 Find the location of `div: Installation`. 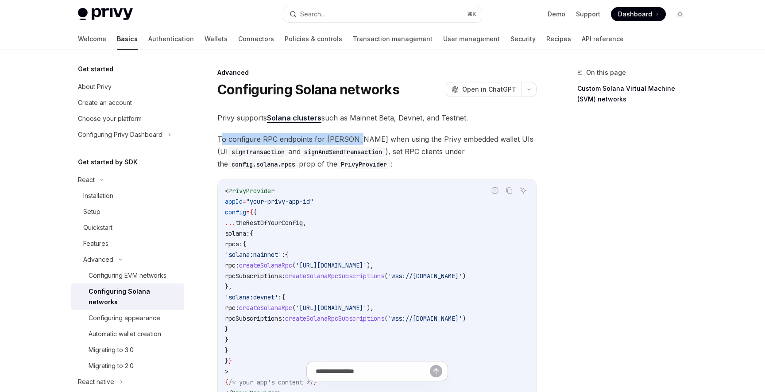

div: Installation is located at coordinates (98, 196).